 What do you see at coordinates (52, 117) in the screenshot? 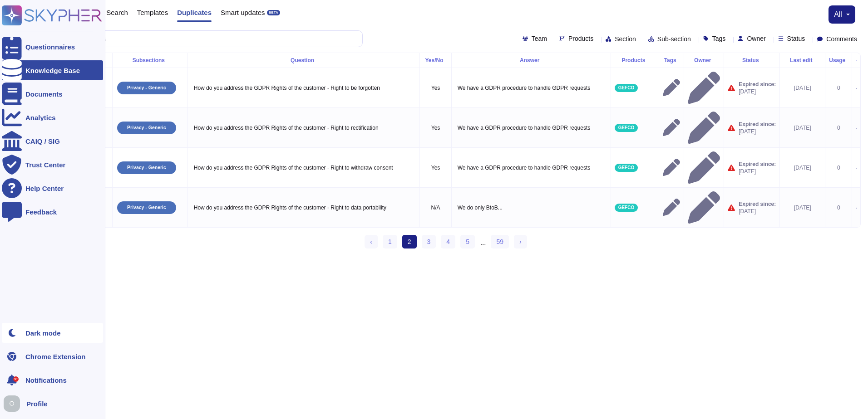
I see `a: Analytics` at bounding box center [52, 117].